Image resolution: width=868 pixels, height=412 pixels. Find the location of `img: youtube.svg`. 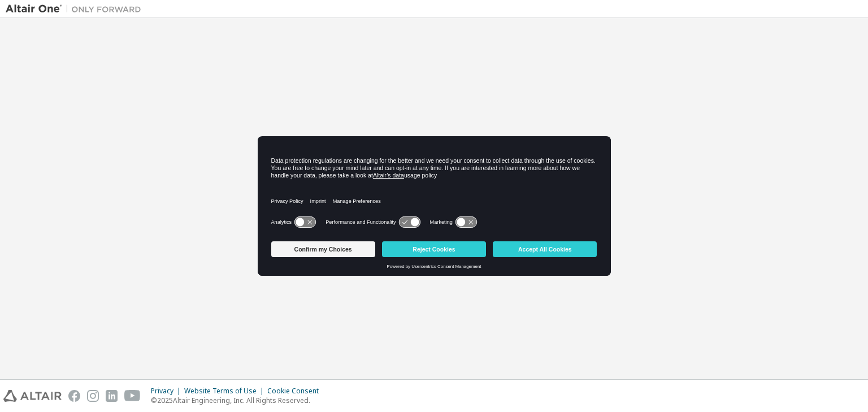

img: youtube.svg is located at coordinates (132, 396).